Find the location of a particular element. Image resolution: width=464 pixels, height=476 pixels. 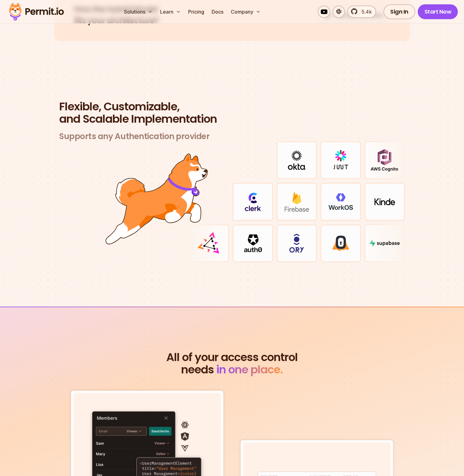

a: Docs is located at coordinates (218, 12).